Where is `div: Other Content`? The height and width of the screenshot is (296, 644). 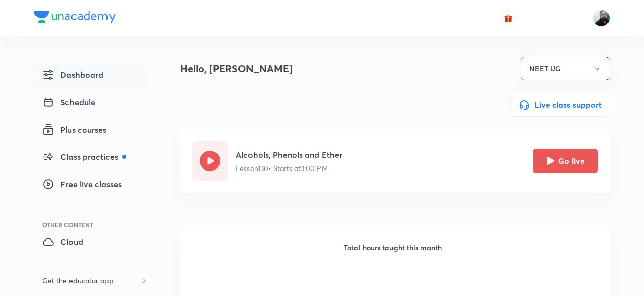 div: Other Content is located at coordinates (95, 225).